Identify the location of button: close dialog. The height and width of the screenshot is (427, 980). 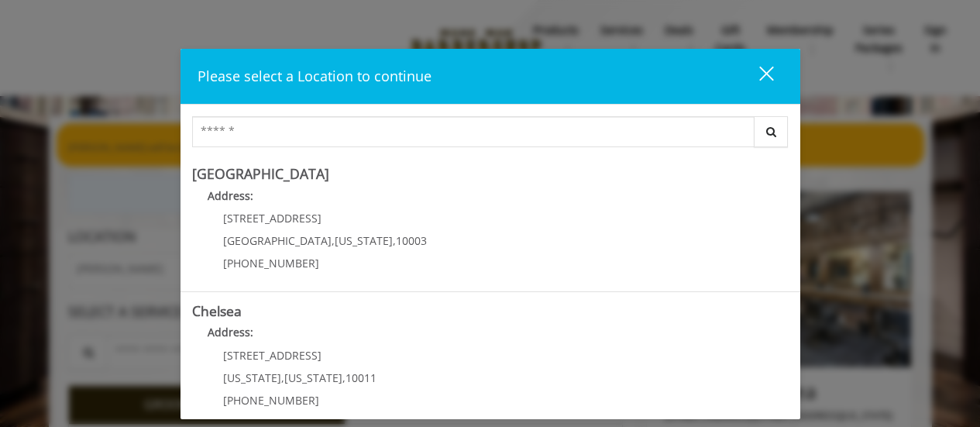
(757, 76).